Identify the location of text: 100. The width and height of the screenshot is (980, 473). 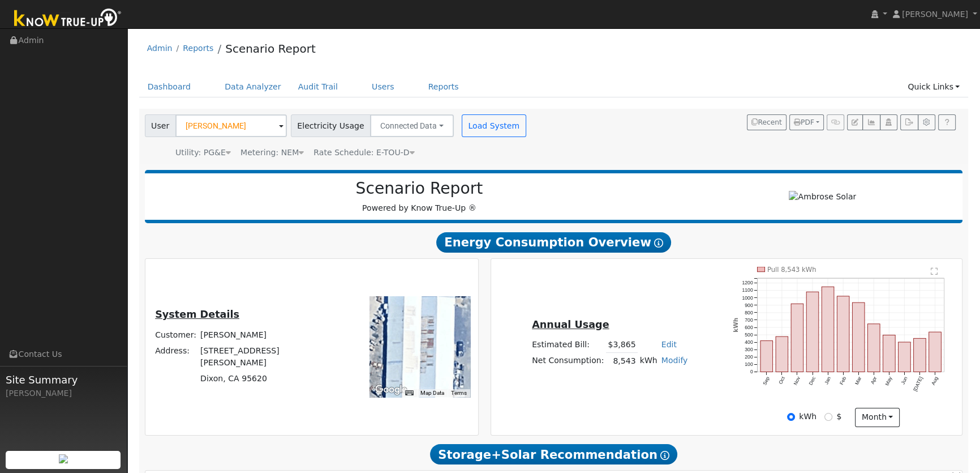
(749, 364).